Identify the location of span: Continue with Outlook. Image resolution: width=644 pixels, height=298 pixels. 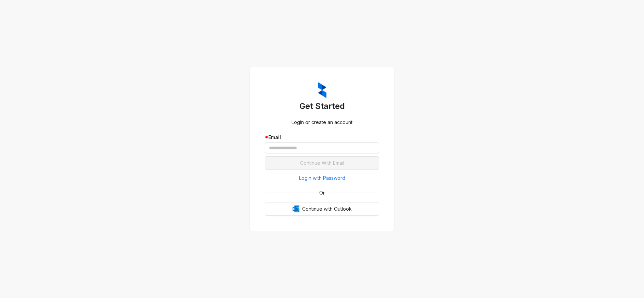
(327, 209).